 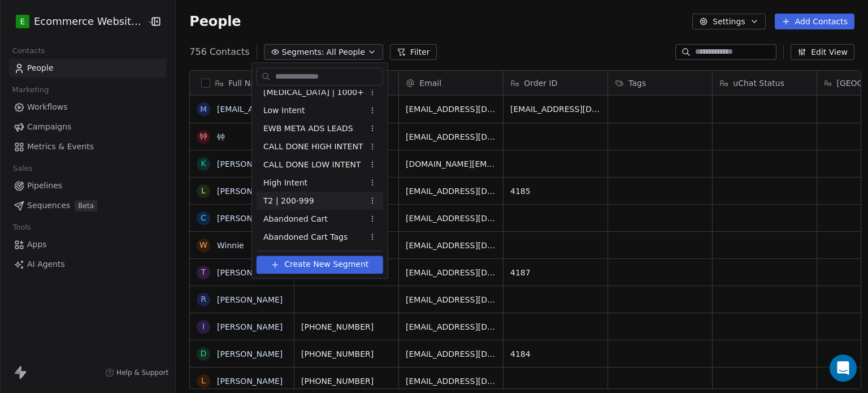 What do you see at coordinates (284, 111) in the screenshot?
I see `span: Low Intent` at bounding box center [284, 111].